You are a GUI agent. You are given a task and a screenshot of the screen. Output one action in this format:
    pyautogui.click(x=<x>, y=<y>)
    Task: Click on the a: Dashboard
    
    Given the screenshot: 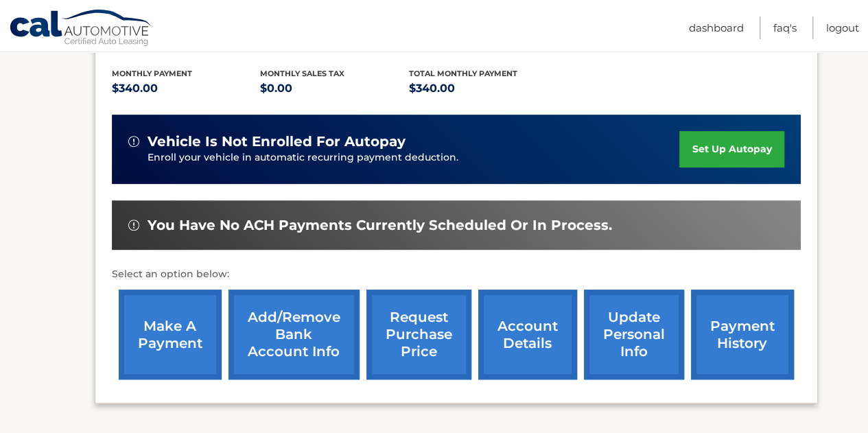 What is the action you would take?
    pyautogui.click(x=717, y=27)
    